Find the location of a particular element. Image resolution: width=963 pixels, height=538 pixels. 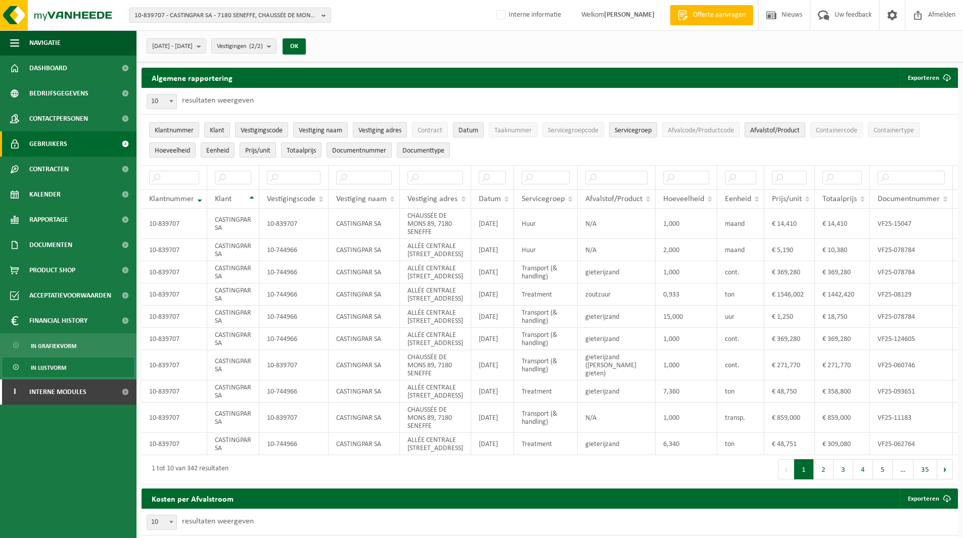

span: Dashboard is located at coordinates (48, 68).